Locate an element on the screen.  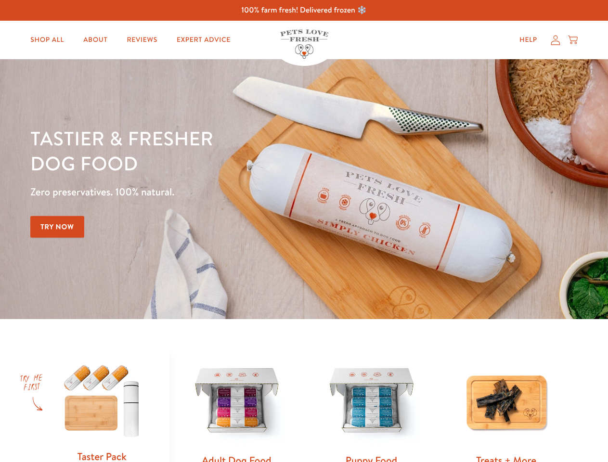
a: Help is located at coordinates (528, 40).